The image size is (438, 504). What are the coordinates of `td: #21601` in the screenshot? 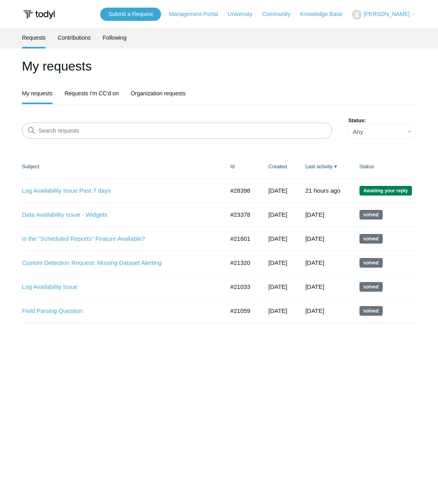 It's located at (242, 239).